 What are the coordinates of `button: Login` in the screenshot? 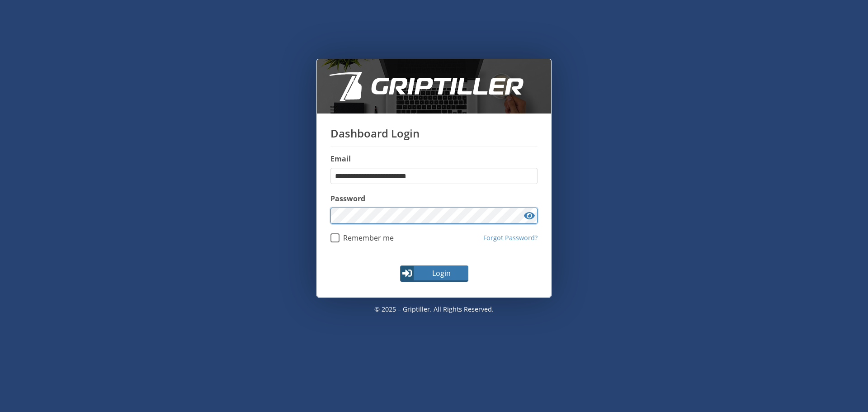 It's located at (434, 274).